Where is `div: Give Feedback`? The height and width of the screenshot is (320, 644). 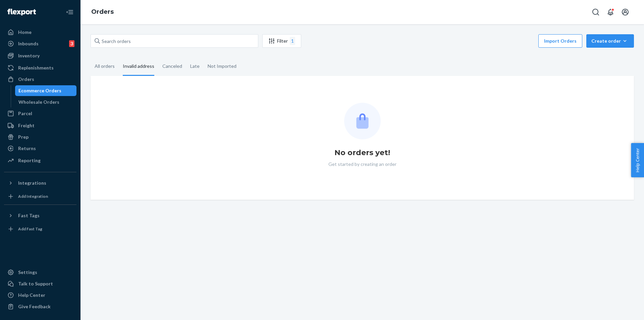
div: Give Feedback is located at coordinates (34, 307).